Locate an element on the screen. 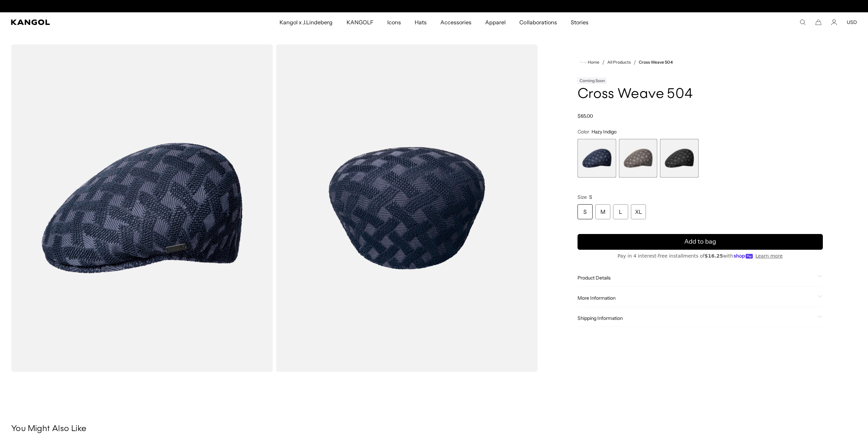 The height and width of the screenshot is (442, 868). span: Kangol x J.Lindeberg is located at coordinates (306, 22).